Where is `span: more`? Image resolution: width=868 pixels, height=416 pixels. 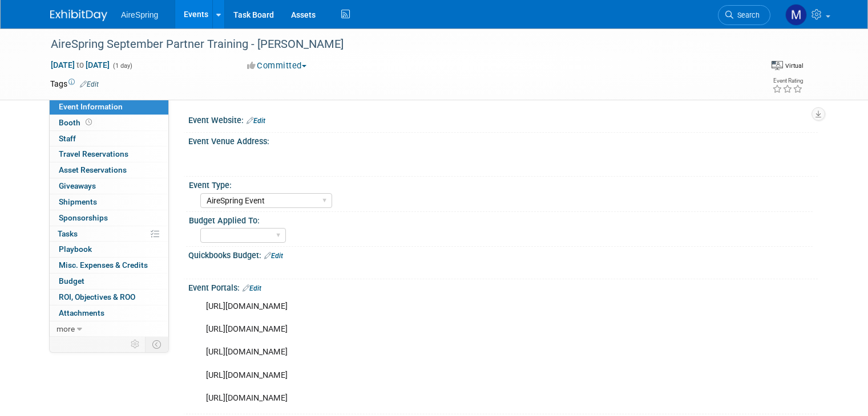 span: more is located at coordinates (65, 329).